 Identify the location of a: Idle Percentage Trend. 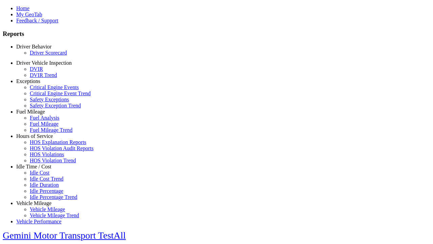
(53, 197).